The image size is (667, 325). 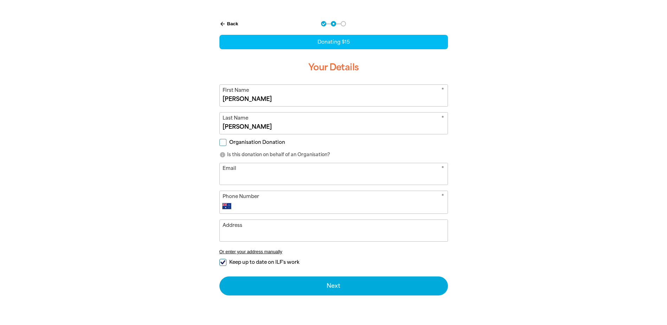 What do you see at coordinates (223, 142) in the screenshot?
I see `input: Organisation Donation` at bounding box center [223, 142].